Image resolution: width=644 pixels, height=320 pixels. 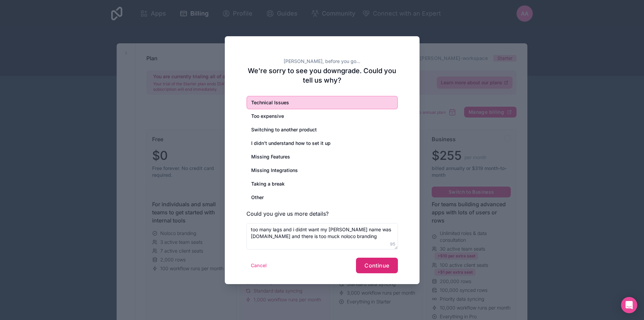 I want to click on h2: We're sorry to see you downgrade. Could you tell us why?, so click(x=322, y=75).